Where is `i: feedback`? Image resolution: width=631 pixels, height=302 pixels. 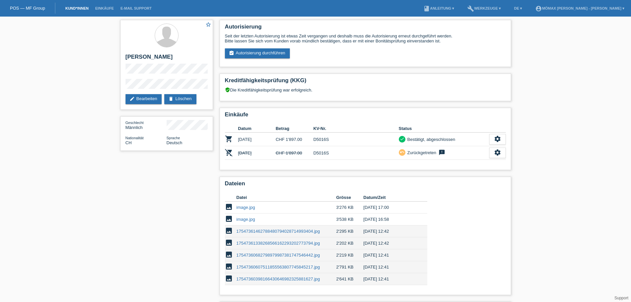
i: feedback is located at coordinates (442, 152).